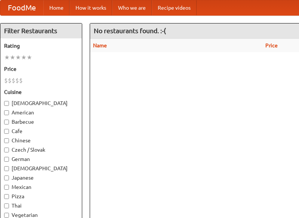 The image size is (299, 218). I want to click on label: American, so click(41, 113).